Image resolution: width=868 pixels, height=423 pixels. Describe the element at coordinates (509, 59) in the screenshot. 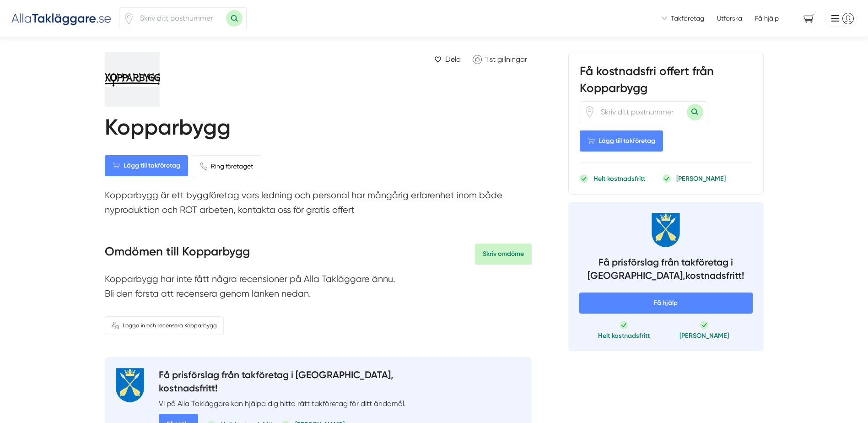

I see `span: st gillningar` at that location.